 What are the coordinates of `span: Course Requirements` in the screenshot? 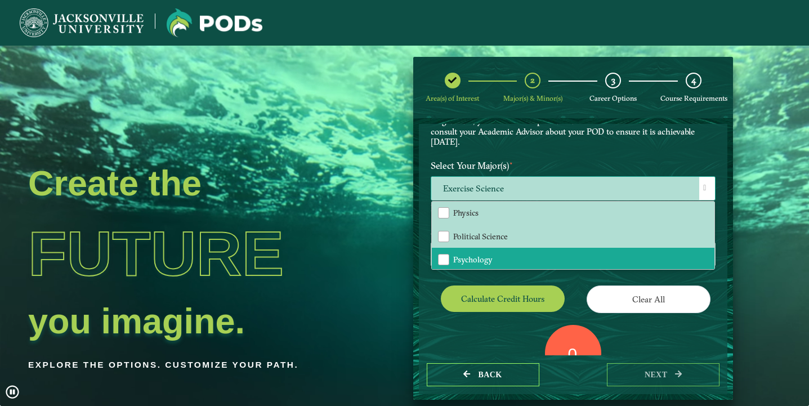 It's located at (694, 98).